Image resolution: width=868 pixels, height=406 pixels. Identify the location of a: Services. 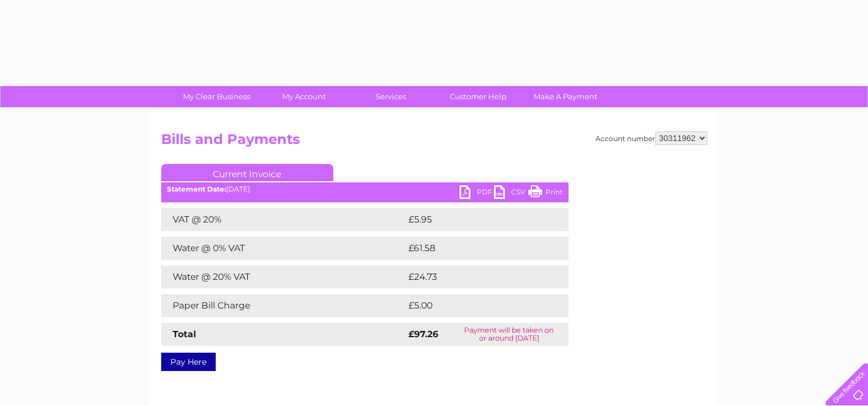
(391, 97).